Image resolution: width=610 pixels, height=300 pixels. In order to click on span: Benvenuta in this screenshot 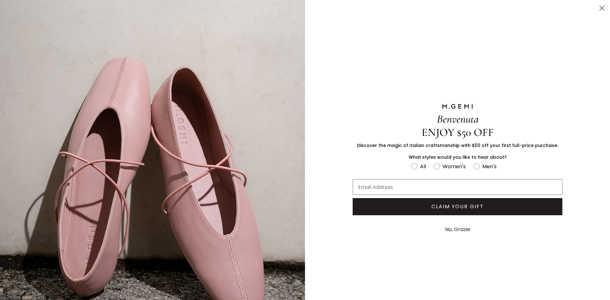, I will do `click(458, 119)`.